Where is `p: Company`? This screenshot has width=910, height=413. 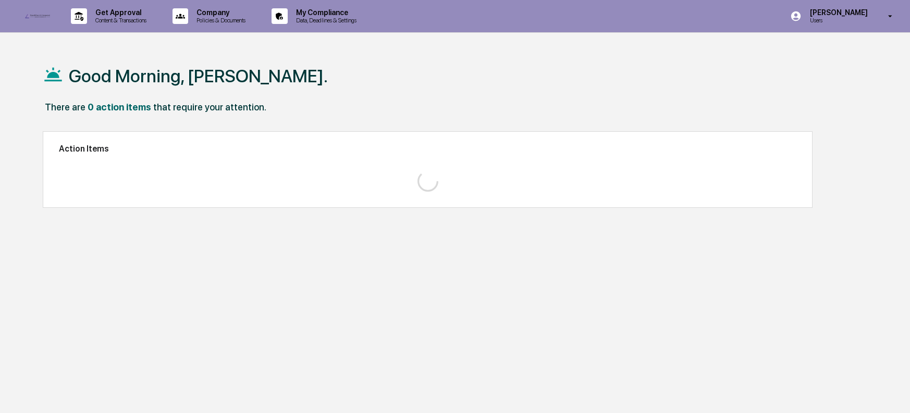
p: Company is located at coordinates (219, 13).